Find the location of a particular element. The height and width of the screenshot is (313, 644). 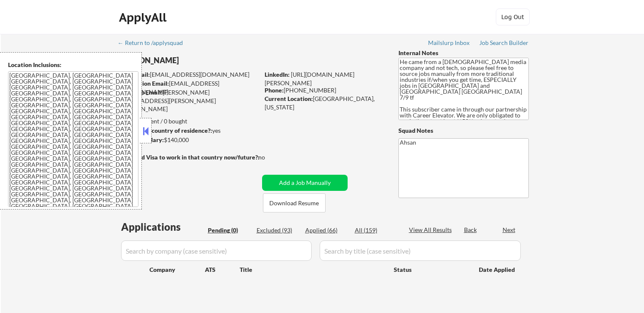

div: Date Applied is located at coordinates (498, 269).